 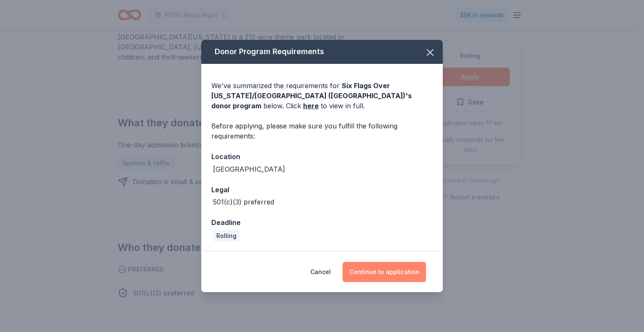 I want to click on div: Legal, so click(x=322, y=190).